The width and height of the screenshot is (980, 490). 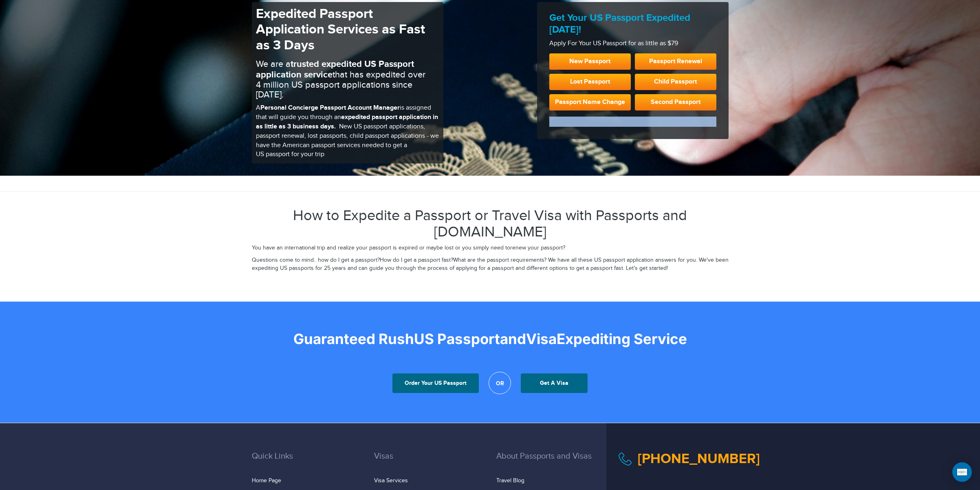 I want to click on a: How do I get a passport fast?, so click(x=416, y=261).